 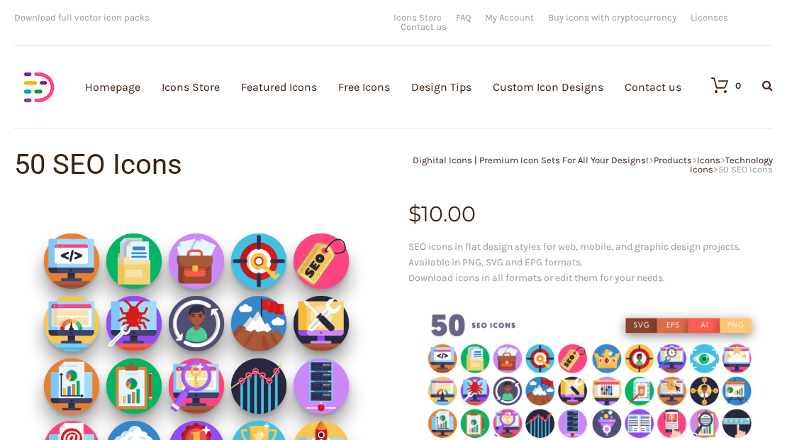 I want to click on a: Products, so click(x=673, y=160).